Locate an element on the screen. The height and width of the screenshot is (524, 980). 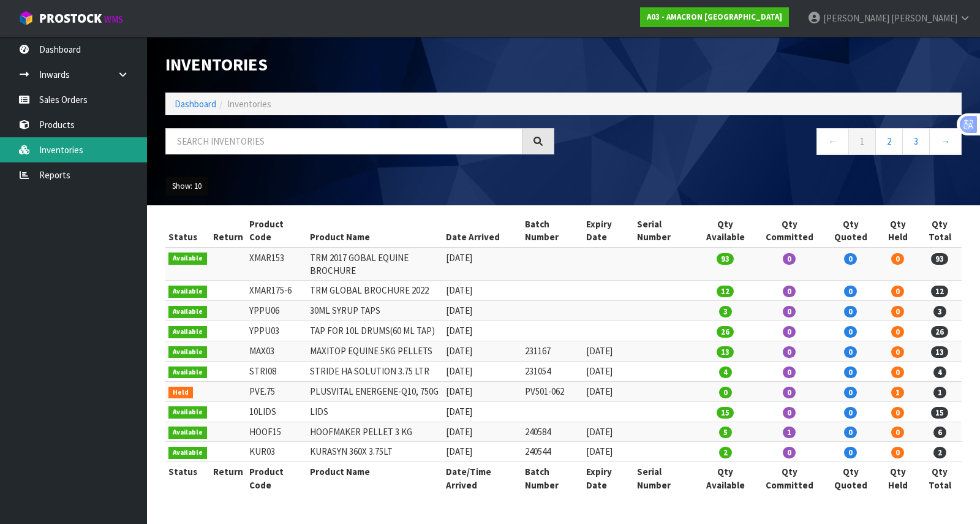
td: TRM 2017 GOBAL EQUINE BROCHURE is located at coordinates (375, 265).